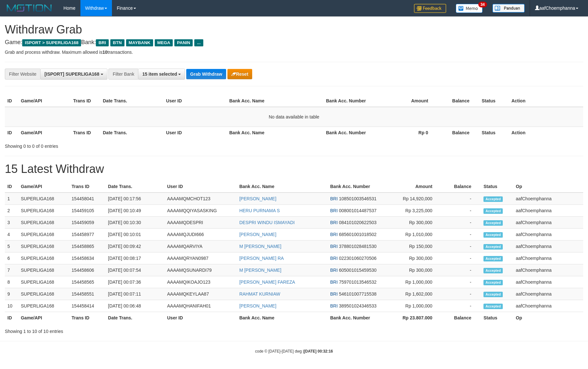 The width and height of the screenshot is (588, 369). What do you see at coordinates (546, 132) in the screenshot?
I see `th: Action` at bounding box center [546, 132].